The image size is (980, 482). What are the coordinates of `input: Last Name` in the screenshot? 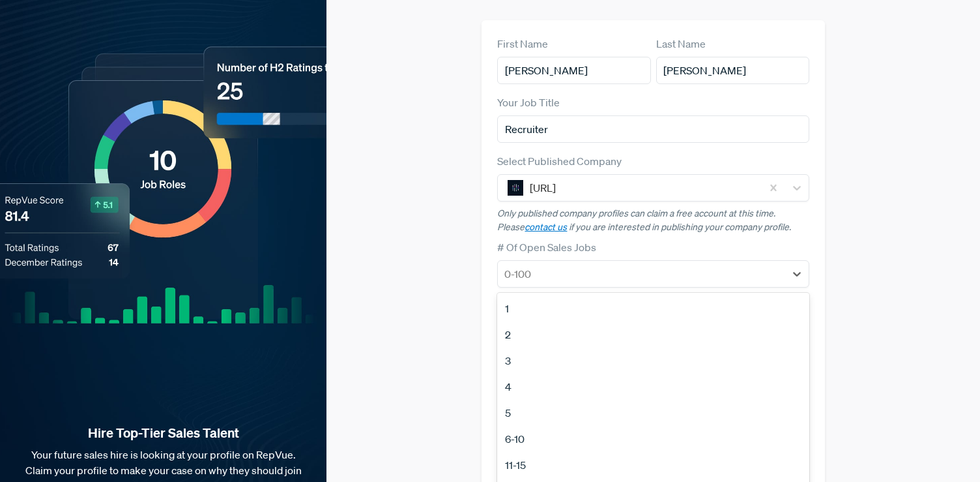 It's located at (732, 71).